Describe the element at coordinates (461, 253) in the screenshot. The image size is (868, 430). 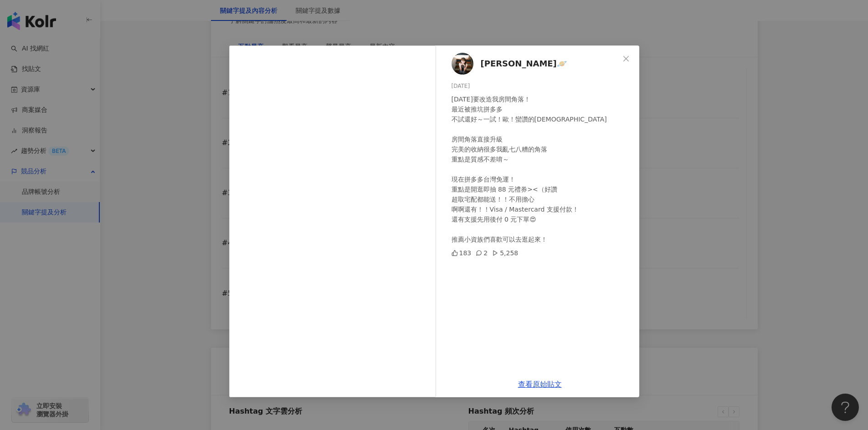
I see `div: 183` at that location.